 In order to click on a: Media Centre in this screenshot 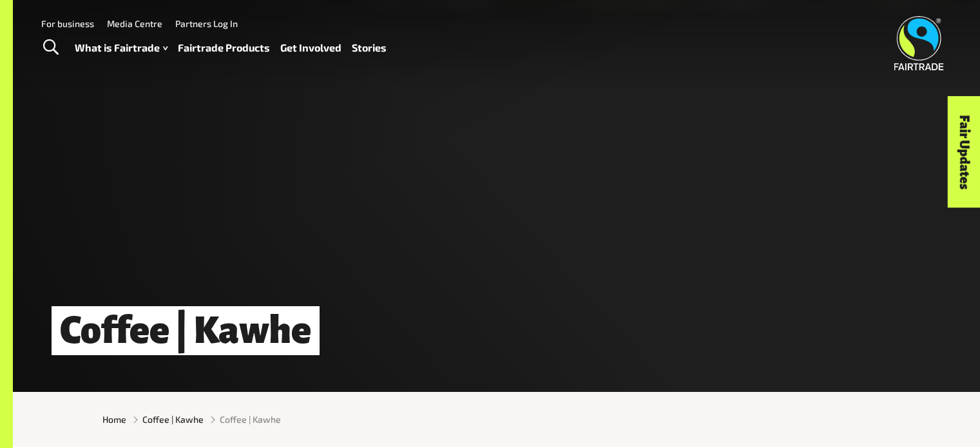, I will do `click(135, 23)`.